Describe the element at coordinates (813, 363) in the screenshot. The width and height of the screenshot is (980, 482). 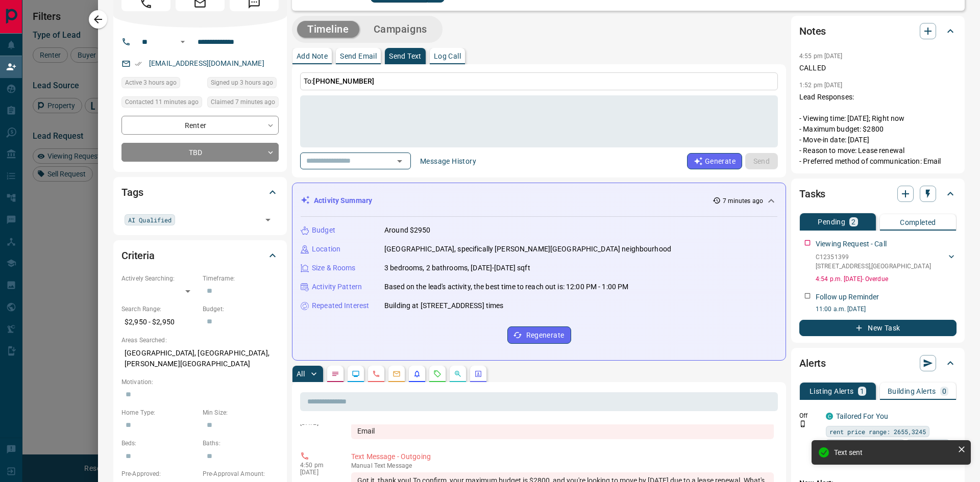
I see `h2: Alerts` at that location.